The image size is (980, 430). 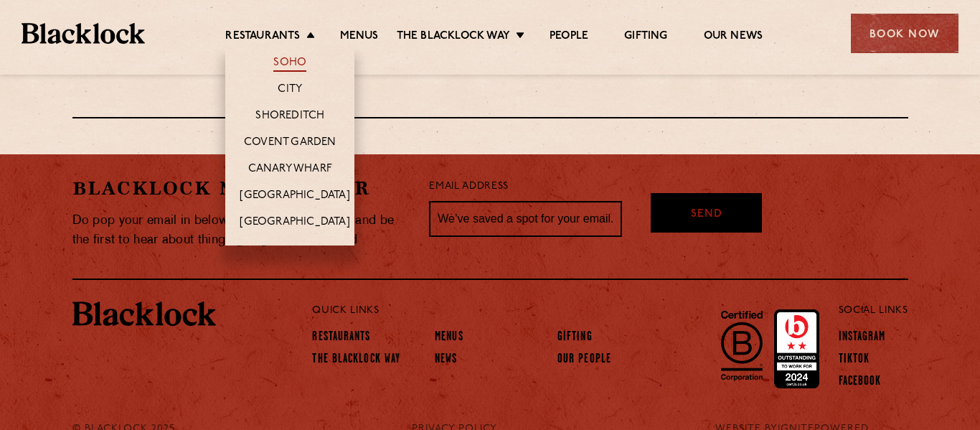 I want to click on a: Soho, so click(x=290, y=64).